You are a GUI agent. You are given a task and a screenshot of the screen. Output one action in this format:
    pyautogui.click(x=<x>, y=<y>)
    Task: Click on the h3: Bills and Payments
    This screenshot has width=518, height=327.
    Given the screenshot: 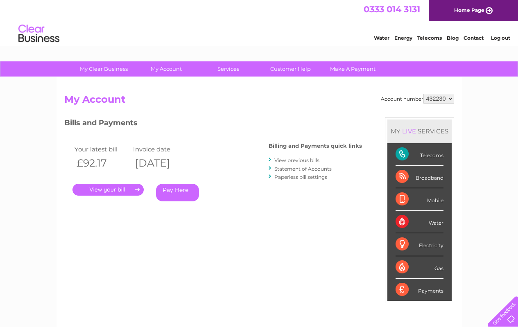 What is the action you would take?
    pyautogui.click(x=213, y=124)
    